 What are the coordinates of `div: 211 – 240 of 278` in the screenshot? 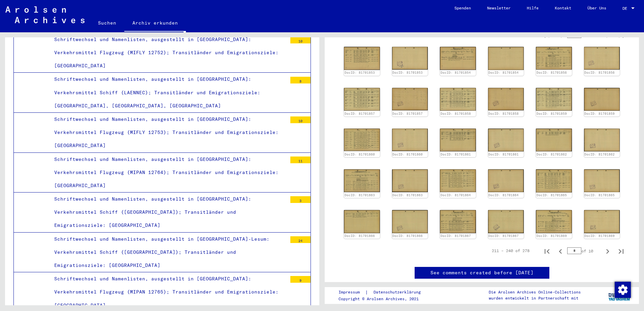 It's located at (511, 251).